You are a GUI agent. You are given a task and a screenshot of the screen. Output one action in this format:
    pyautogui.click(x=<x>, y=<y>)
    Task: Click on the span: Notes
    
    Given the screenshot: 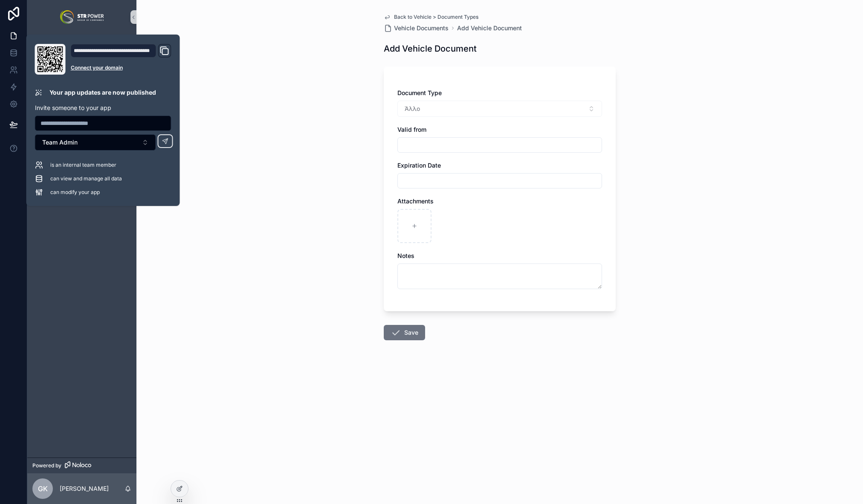 What is the action you would take?
    pyautogui.click(x=406, y=255)
    